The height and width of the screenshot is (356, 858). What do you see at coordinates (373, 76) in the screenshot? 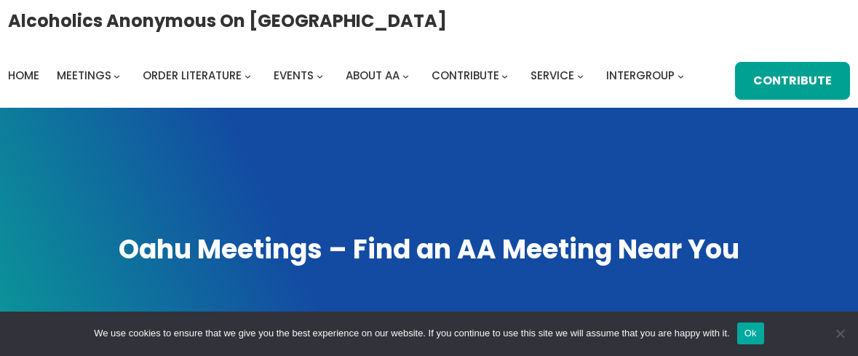
I see `a: About AA` at bounding box center [373, 76].